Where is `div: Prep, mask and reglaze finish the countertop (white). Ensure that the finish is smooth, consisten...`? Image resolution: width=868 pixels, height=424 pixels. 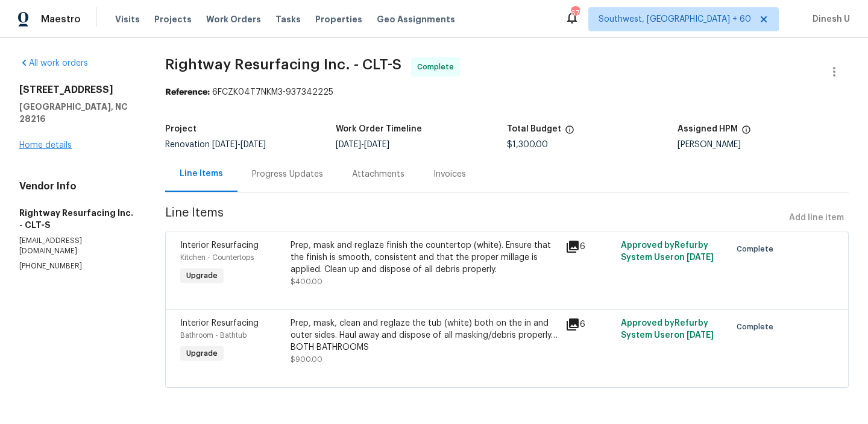 div: Prep, mask and reglaze finish the countertop (white). Ensure that the finish is smooth, consisten... is located at coordinates (424, 257).